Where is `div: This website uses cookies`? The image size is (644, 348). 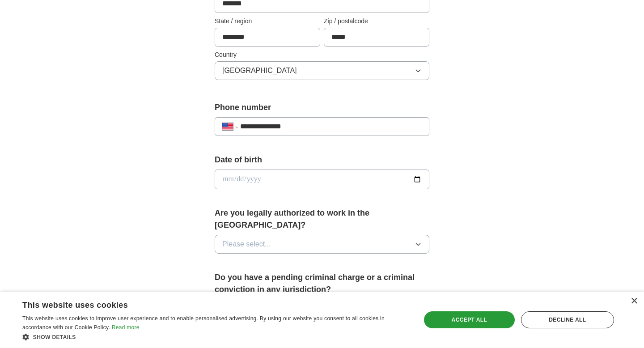
div: This website uses cookies is located at coordinates (204, 304).